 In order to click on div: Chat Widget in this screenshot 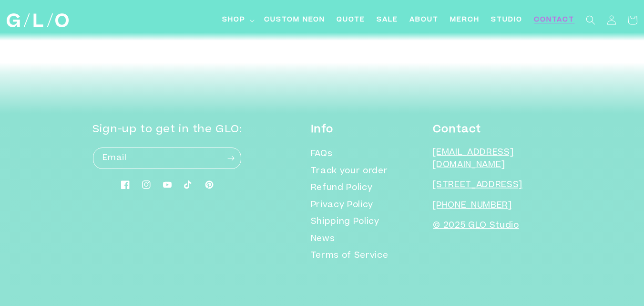, I will do `click(558, 239)`.